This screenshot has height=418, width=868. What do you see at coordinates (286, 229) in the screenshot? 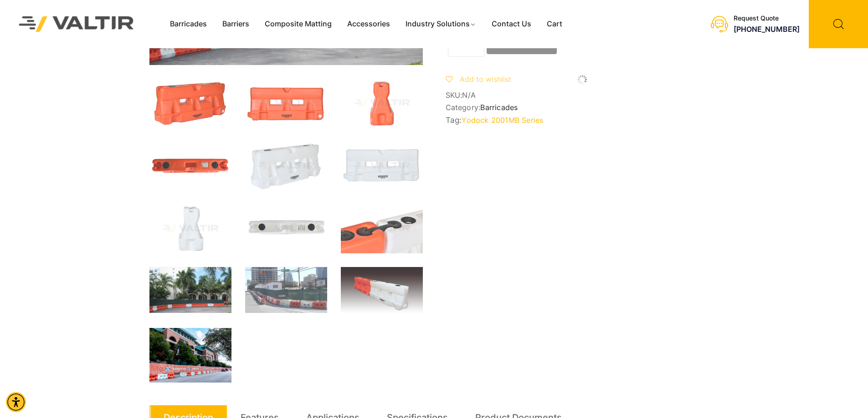
I see `img: A white plastic tank with two black caps and a label on the side, viewed from above.` at bounding box center [286, 229].